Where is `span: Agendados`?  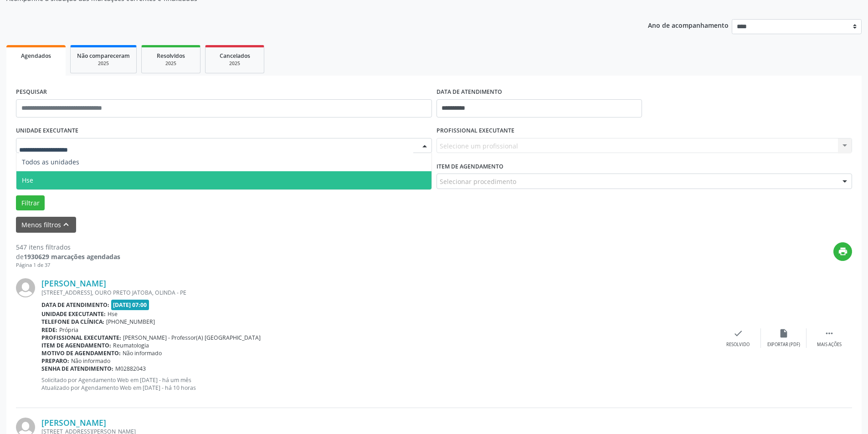
span: Agendados is located at coordinates (36, 55).